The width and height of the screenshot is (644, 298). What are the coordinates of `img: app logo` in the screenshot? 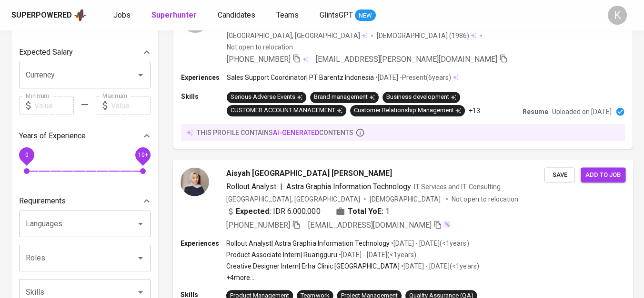 It's located at (80, 15).